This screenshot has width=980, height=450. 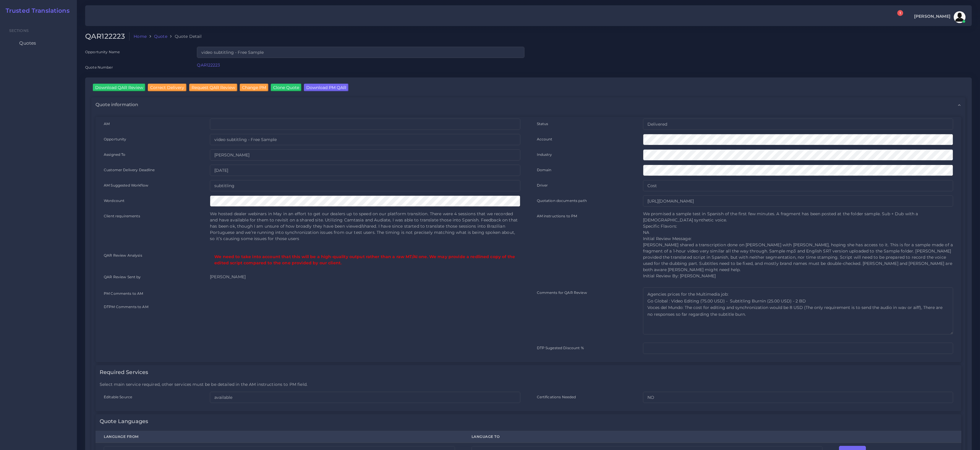 I want to click on input: Clone Quote, so click(x=286, y=87).